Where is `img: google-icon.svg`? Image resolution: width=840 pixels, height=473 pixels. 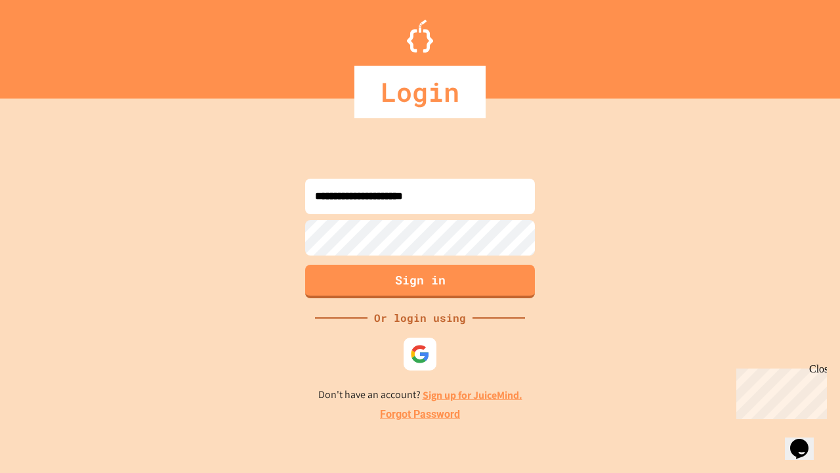
img: google-icon.svg is located at coordinates (420, 354).